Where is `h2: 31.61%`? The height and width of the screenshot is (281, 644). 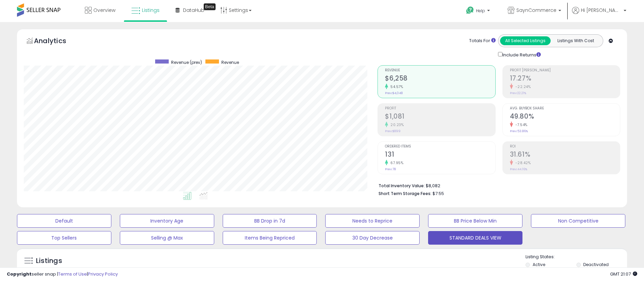
h2: 31.61% is located at coordinates (565, 155).